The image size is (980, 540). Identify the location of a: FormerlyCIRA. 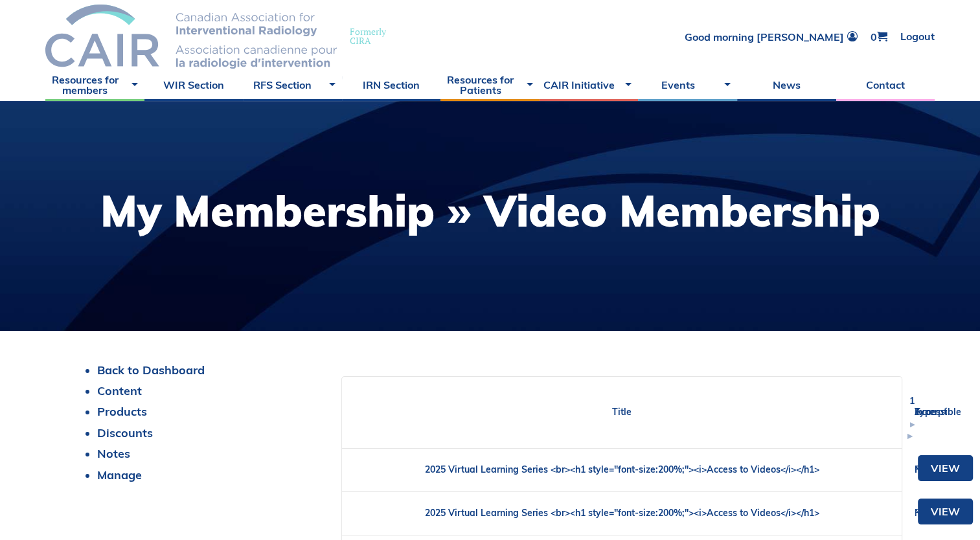
(222, 37).